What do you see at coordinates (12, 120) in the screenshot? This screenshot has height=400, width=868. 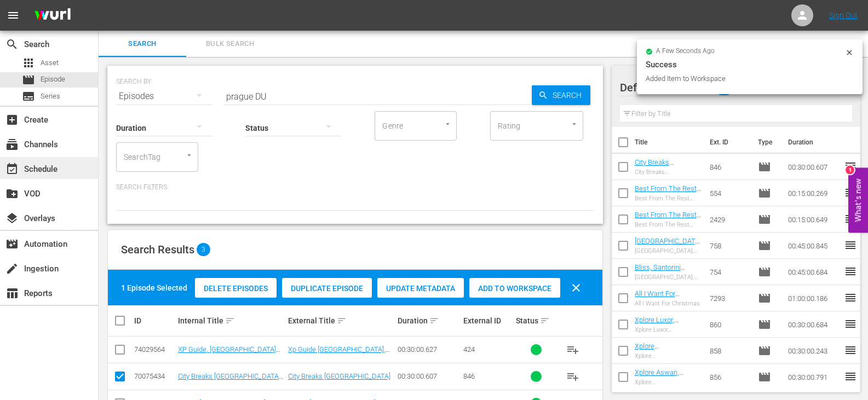 I see `span: Create` at bounding box center [12, 120].